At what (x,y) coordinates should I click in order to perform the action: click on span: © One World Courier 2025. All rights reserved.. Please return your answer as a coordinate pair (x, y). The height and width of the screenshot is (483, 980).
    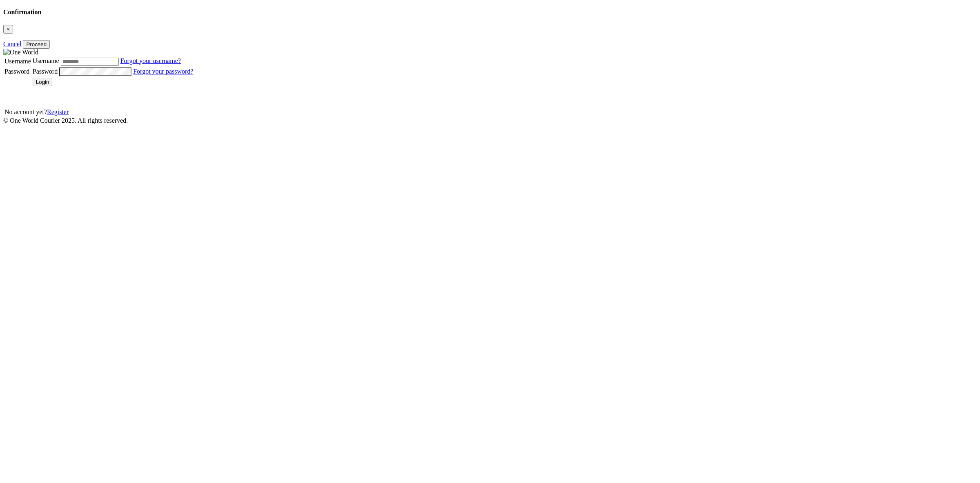
    Looking at the image, I should click on (65, 120).